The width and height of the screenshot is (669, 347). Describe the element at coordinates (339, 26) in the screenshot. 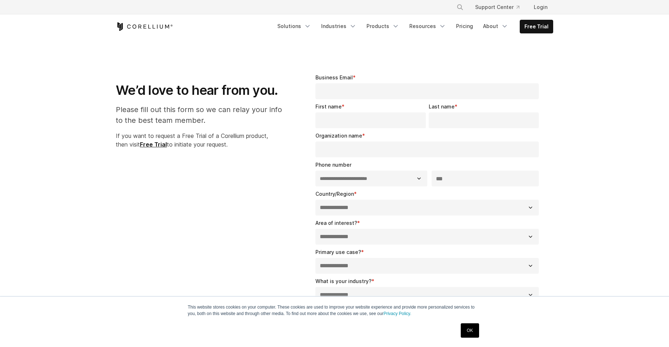

I see `a: Industries` at that location.